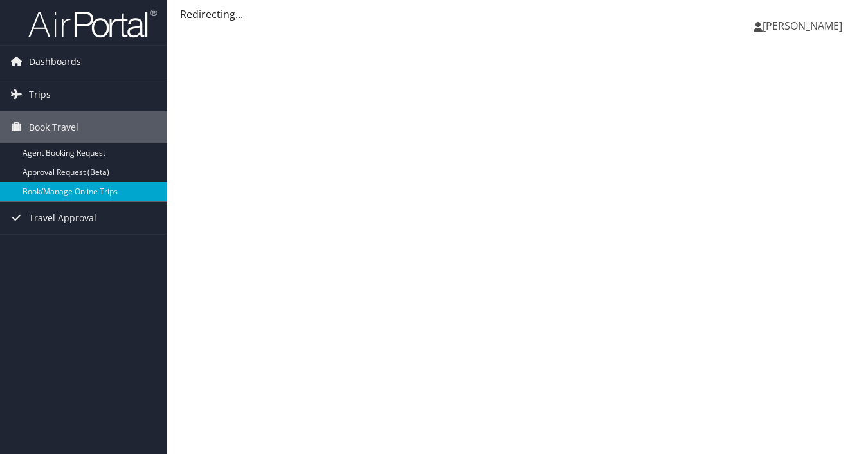  What do you see at coordinates (93, 23) in the screenshot?
I see `img: airportal-logo.png` at bounding box center [93, 23].